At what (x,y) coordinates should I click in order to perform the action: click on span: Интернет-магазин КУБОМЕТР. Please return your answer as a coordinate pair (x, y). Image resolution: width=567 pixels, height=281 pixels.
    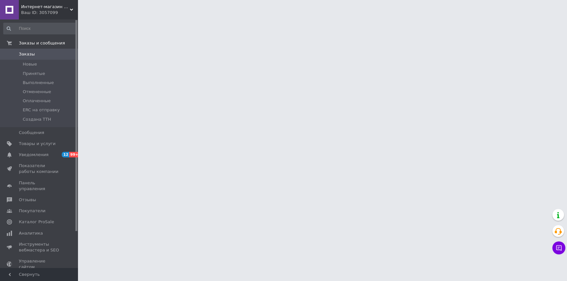
    Looking at the image, I should click on (46, 7).